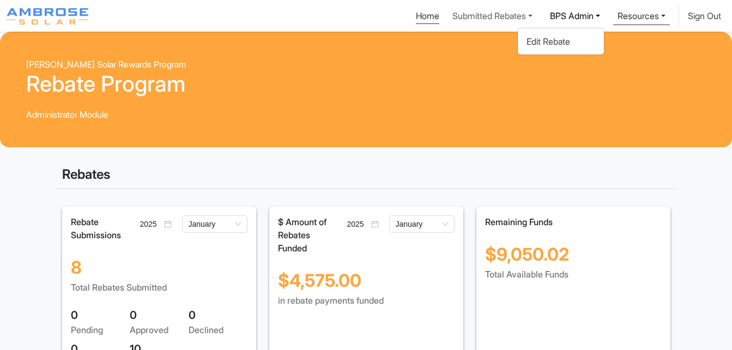 This screenshot has width=732, height=350. What do you see at coordinates (366, 114) in the screenshot?
I see `div: Administrator Module` at bounding box center [366, 114].